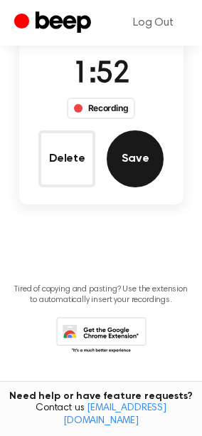  What do you see at coordinates (67, 159) in the screenshot?
I see `button: Delete Audio Record` at bounding box center [67, 159].